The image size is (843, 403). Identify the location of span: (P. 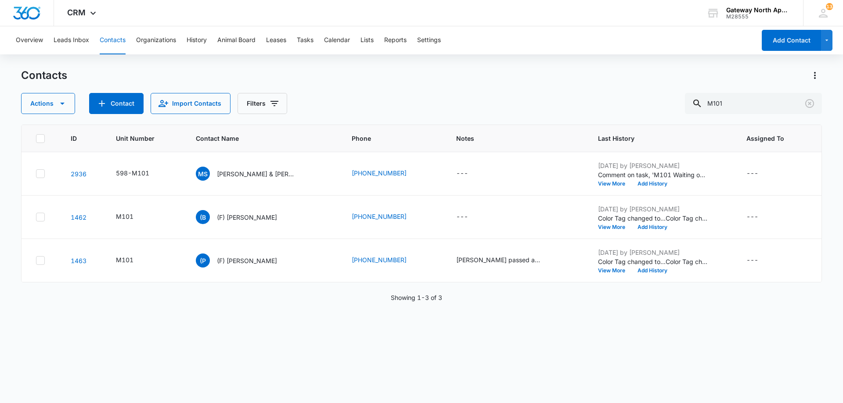
(203, 261).